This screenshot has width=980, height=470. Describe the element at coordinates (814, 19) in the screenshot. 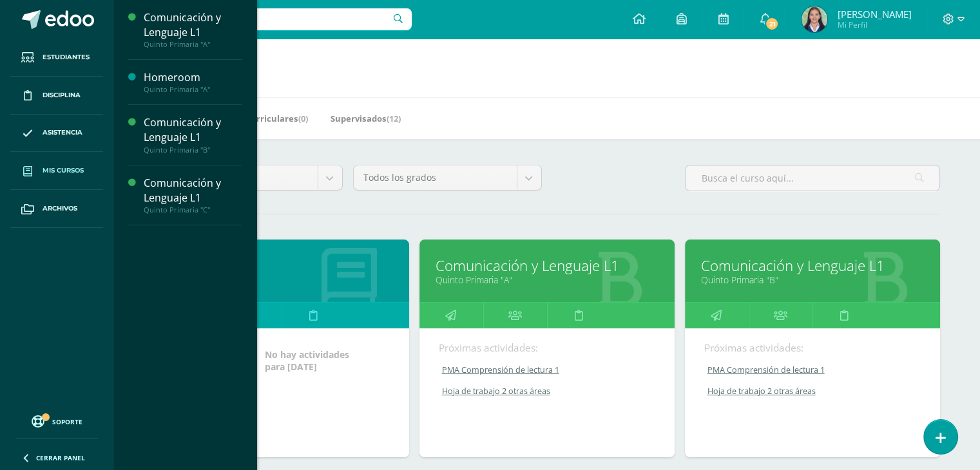

I see `img: 018c042a8e8dd272ac269bce2b175a24.png` at that location.